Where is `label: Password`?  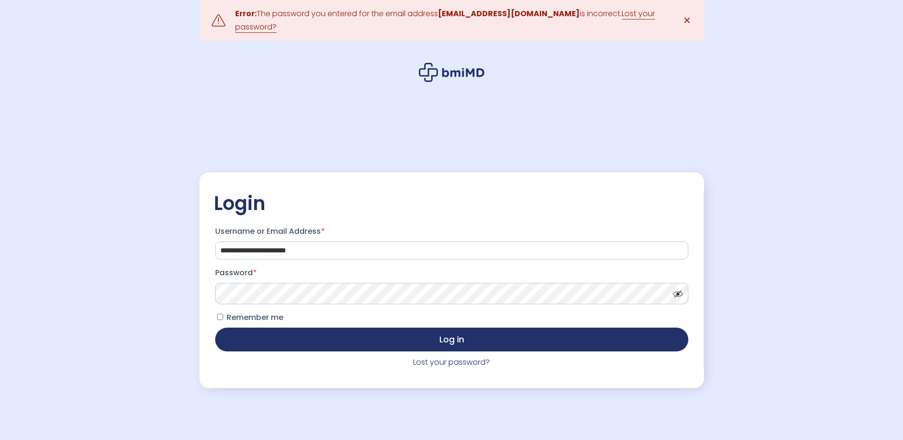 label: Password is located at coordinates (452, 273).